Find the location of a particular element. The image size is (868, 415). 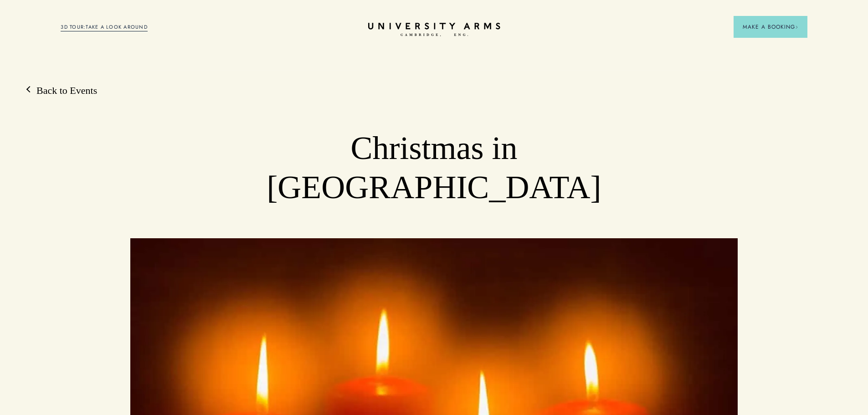

span: Make a Booking is located at coordinates (771, 27).